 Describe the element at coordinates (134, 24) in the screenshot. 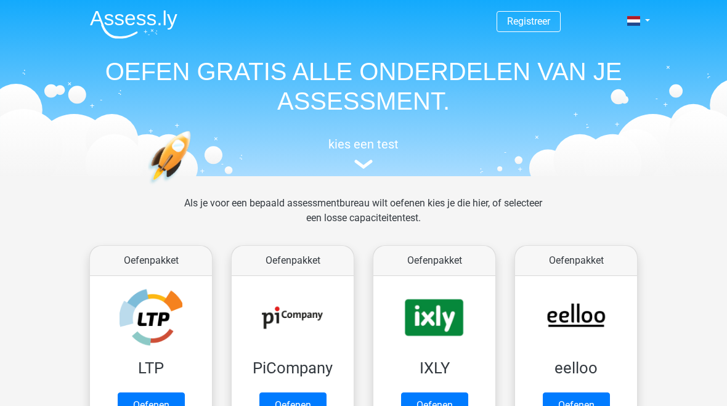

I see `img: Assessly` at that location.